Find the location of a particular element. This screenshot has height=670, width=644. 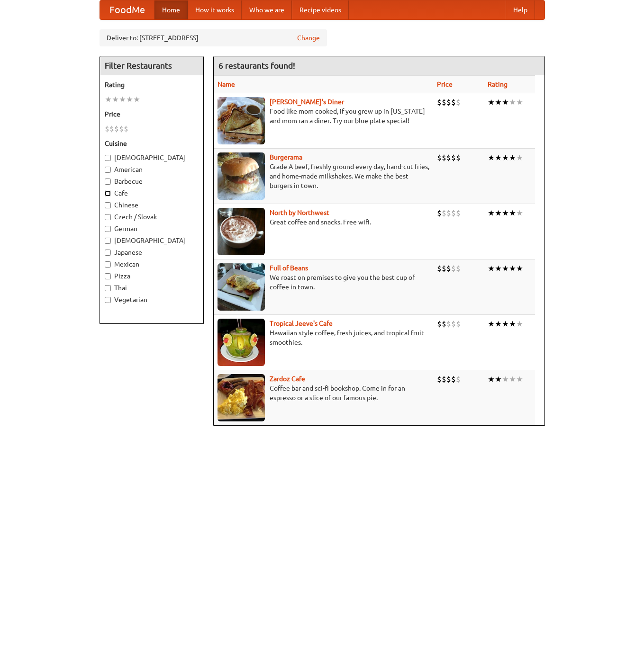

a: Change is located at coordinates (309, 38).